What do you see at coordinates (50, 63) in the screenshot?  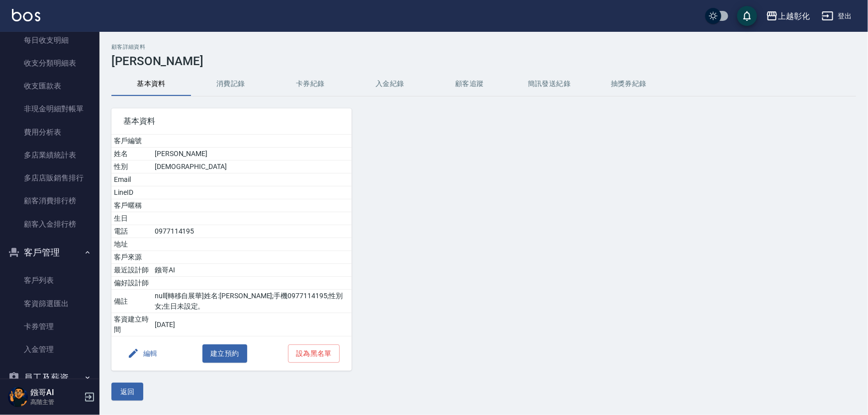 I see `a: 收支分類明細表` at bounding box center [50, 63].